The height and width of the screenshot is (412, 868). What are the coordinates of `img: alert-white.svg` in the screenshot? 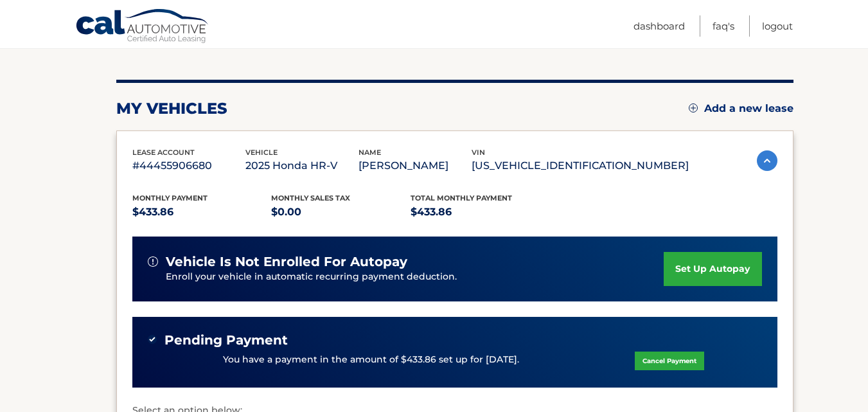 It's located at (153, 261).